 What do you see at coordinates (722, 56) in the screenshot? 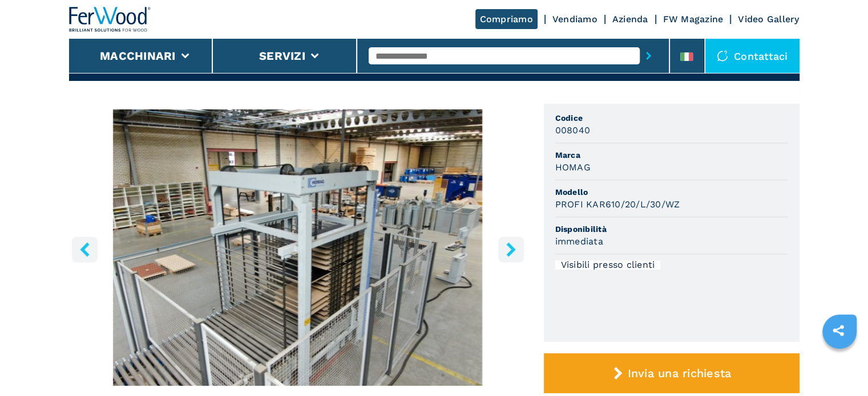
I see `img: Contattaci` at bounding box center [722, 56].